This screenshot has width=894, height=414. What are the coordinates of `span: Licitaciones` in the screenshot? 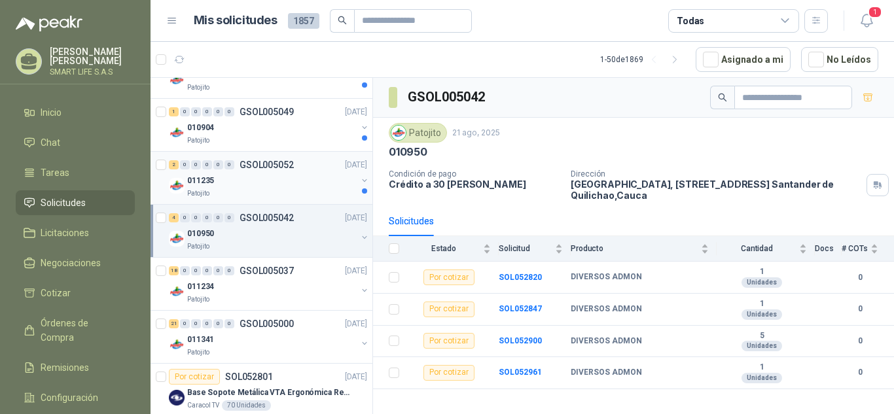 It's located at (65, 233).